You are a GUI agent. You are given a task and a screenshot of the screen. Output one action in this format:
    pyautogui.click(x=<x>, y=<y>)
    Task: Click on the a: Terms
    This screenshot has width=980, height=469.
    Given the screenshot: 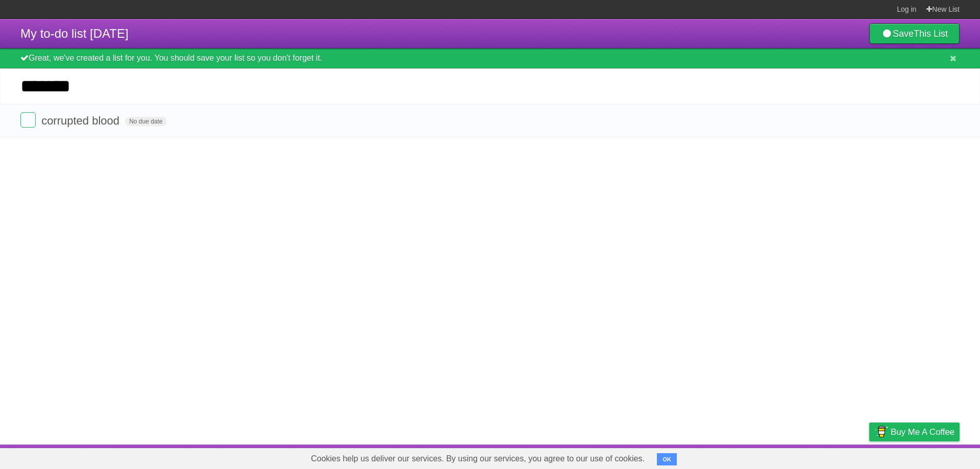 What is the action you would take?
    pyautogui.click(x=832, y=457)
    